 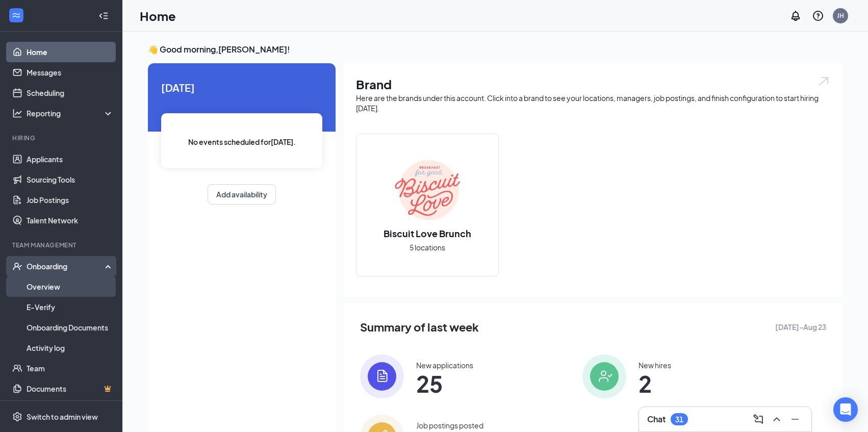 I want to click on div: Reporting, so click(x=70, y=113).